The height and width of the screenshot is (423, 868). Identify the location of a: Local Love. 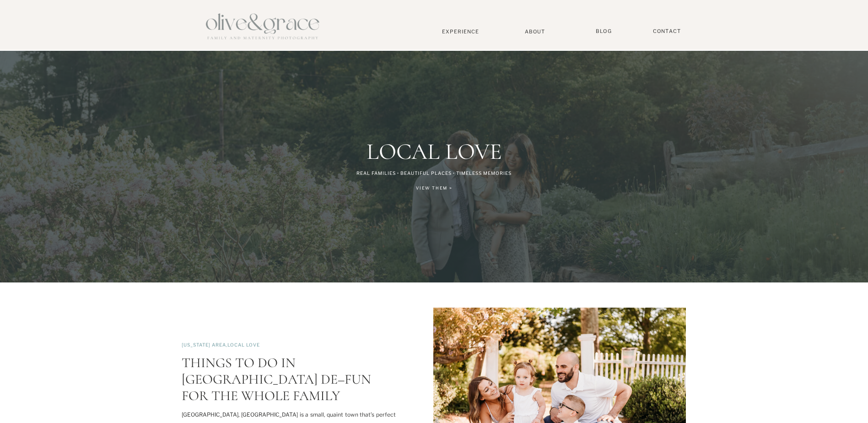
(244, 344).